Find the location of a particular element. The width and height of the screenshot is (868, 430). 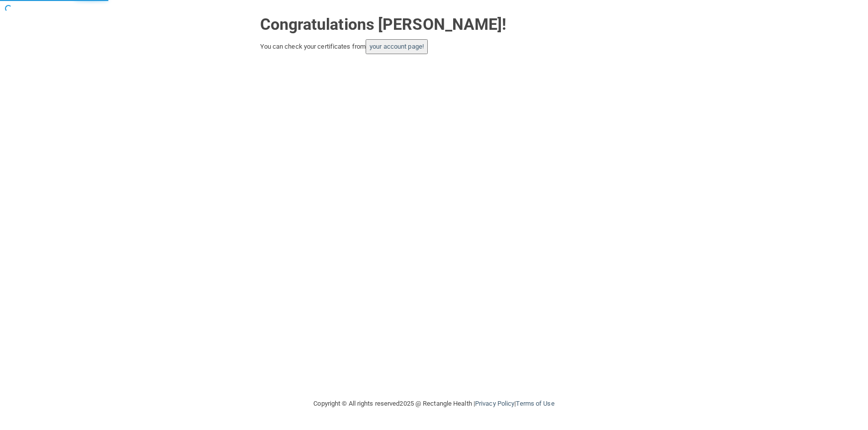

a: Terms of Use is located at coordinates (535, 403).